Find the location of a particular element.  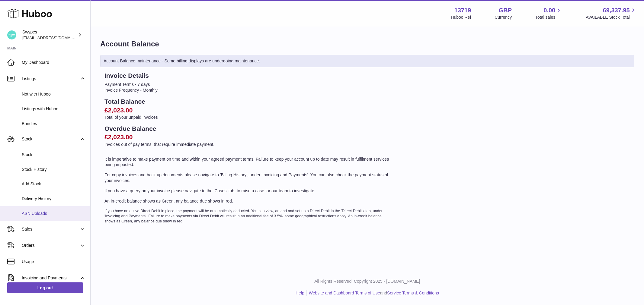

a: Help is located at coordinates (300, 293).